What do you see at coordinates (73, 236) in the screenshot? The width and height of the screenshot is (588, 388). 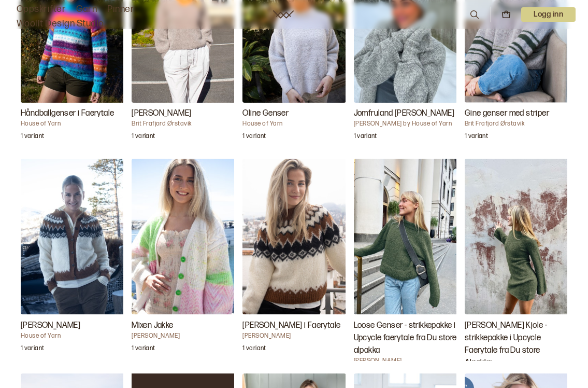 I see `img: House of YarnCilian Jakke` at bounding box center [73, 236].